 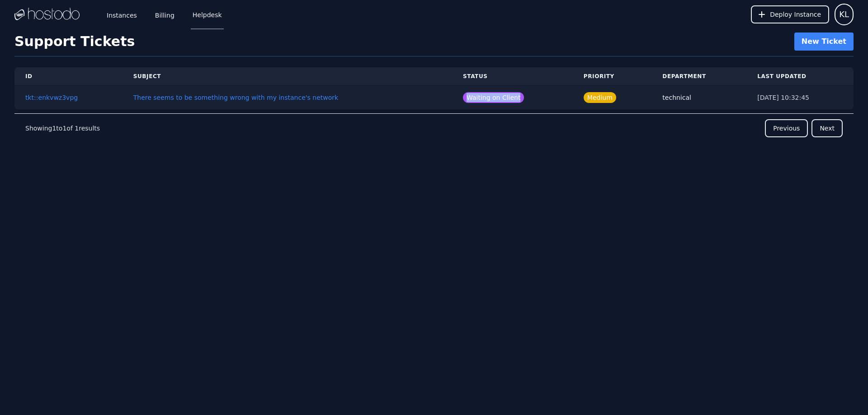 I want to click on button: There seems to be something wrong with my instance's network, so click(x=236, y=98).